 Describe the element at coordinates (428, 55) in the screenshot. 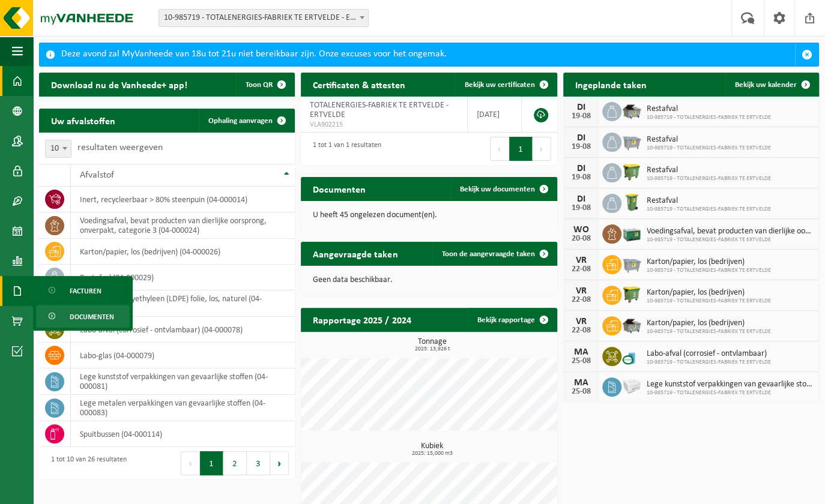

I see `div: Deze avond zal MyVanheede van 18u tot 21u niet bereikbaar zijn. Onze excuses voor het ongemak.` at that location.